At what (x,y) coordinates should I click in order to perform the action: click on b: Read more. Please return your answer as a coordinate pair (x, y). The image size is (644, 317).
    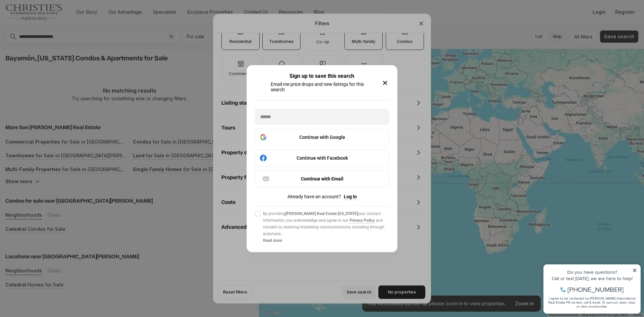
    Looking at the image, I should click on (272, 241).